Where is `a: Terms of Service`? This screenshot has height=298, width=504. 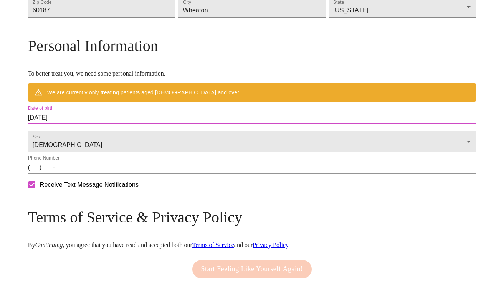
a: Terms of Service is located at coordinates (213, 245).